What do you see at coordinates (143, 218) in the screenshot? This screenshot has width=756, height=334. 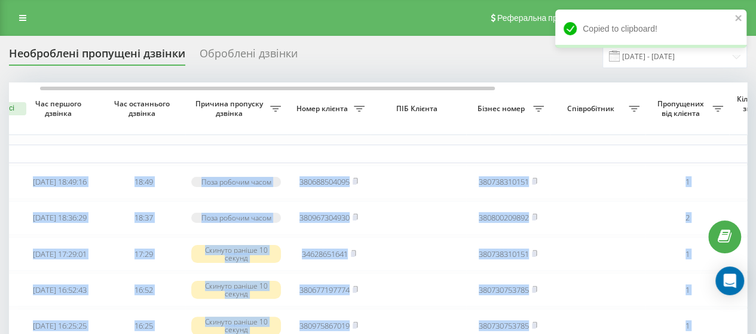 I see `td: 18:37` at bounding box center [143, 218].